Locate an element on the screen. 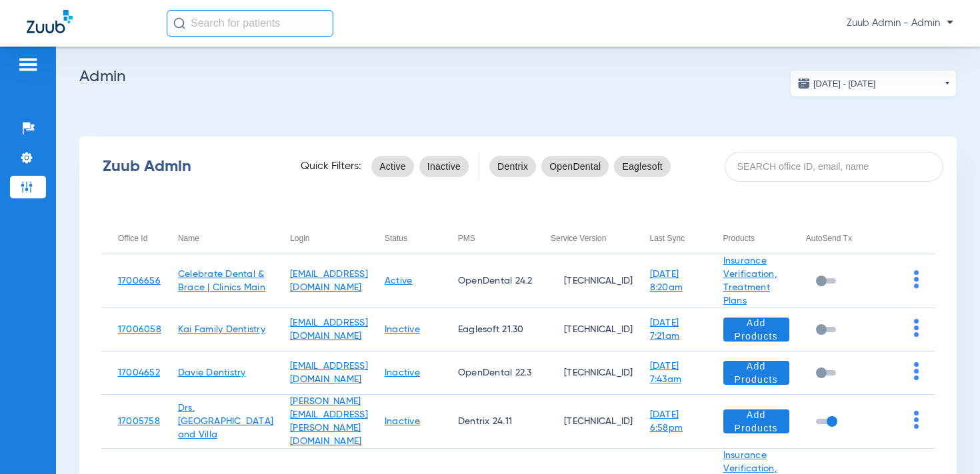 This screenshot has width=980, height=474. span: Inactive is located at coordinates (444, 166).